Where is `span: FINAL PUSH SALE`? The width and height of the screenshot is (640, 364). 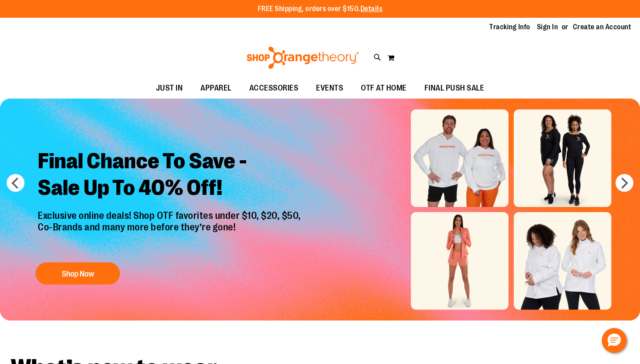
span: FINAL PUSH SALE is located at coordinates (454, 88).